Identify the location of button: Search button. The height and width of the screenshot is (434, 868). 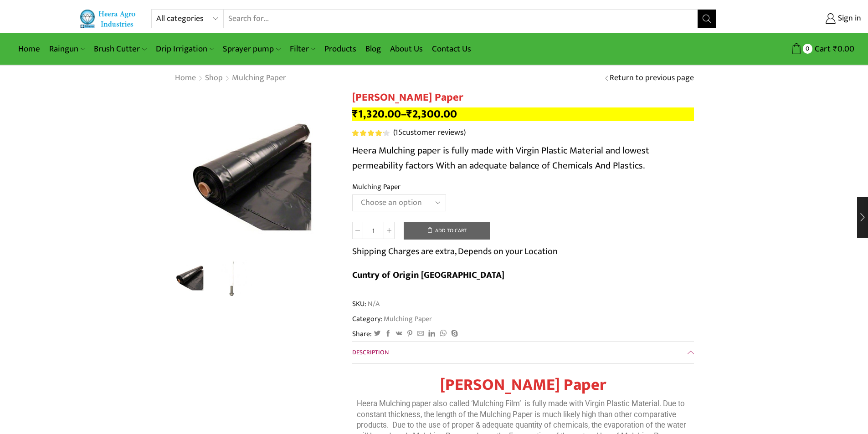
(707, 19).